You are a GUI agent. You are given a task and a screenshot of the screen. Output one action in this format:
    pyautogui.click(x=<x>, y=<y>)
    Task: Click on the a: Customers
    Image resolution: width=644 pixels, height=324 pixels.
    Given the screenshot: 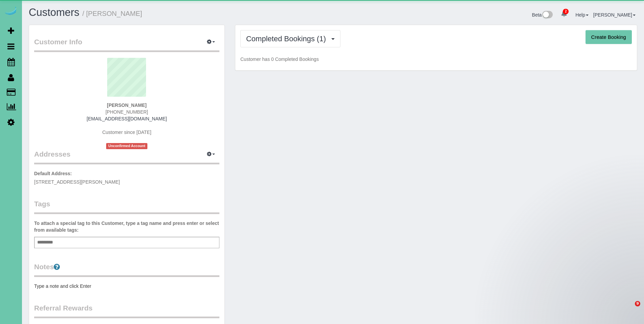 What is the action you would take?
    pyautogui.click(x=54, y=12)
    